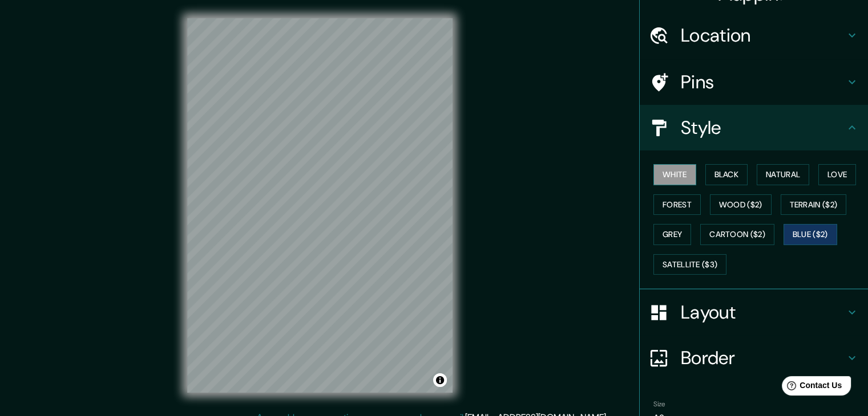 This screenshot has width=868, height=416. Describe the element at coordinates (440, 380) in the screenshot. I see `button: Toggle attribution` at that location.